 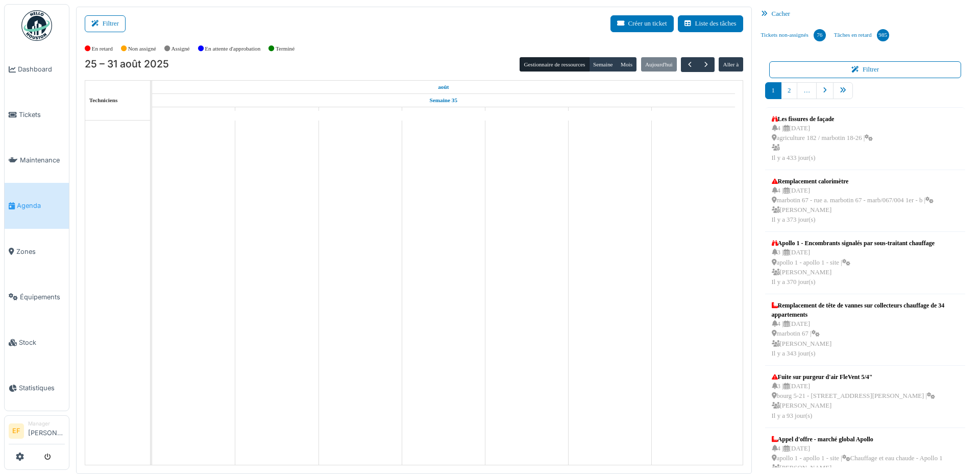 I want to click on a: 1, so click(x=773, y=91).